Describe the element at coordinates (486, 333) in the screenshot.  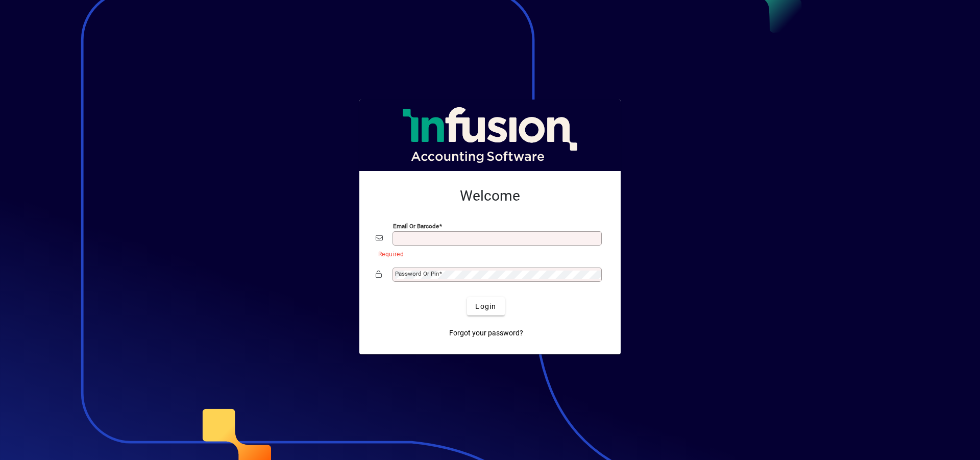
I see `span: Forgot your password?` at that location.